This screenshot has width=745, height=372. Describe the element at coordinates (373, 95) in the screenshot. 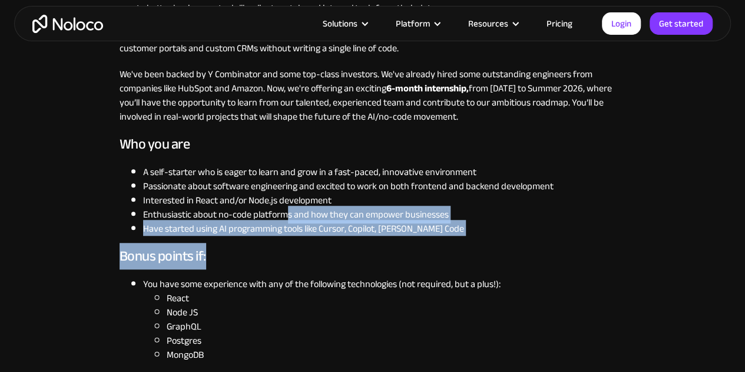

I see `p: We've been backed by Y Combinator and some top-class investors. We've already hired some outstand...` at that location.